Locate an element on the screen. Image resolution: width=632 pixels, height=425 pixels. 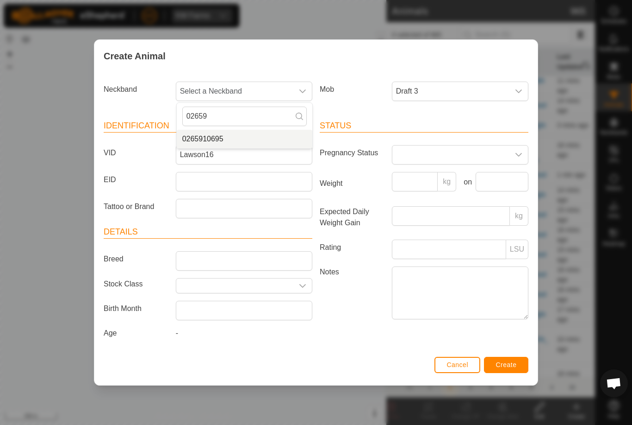
span: Create Animal is located at coordinates (135, 56).